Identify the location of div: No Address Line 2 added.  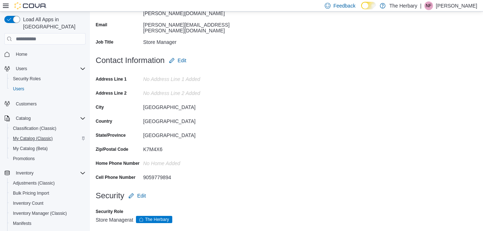
(191, 92).